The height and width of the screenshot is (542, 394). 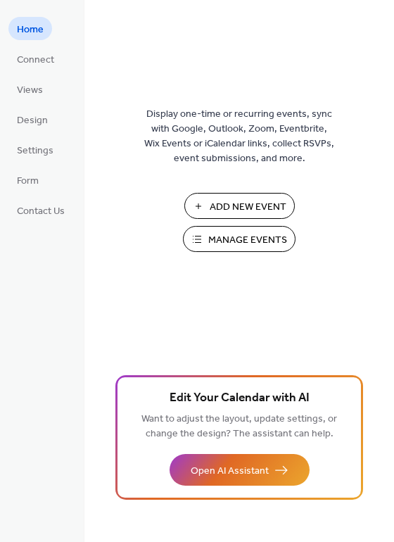 I want to click on span: Display one-time or recurring events, sync with Google, Outlook, Zoom, Eventbrite, Wix Events or ..., so click(x=239, y=137).